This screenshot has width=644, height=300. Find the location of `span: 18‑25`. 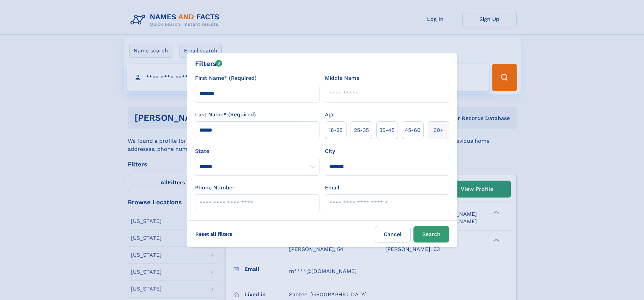

span: 18‑25 is located at coordinates (335, 130).